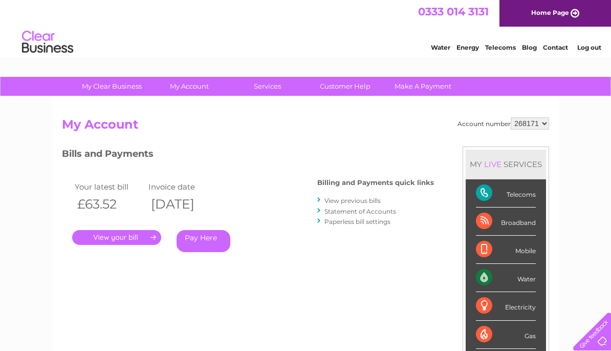 This screenshot has width=611, height=351. I want to click on div: Account number, so click(503, 123).